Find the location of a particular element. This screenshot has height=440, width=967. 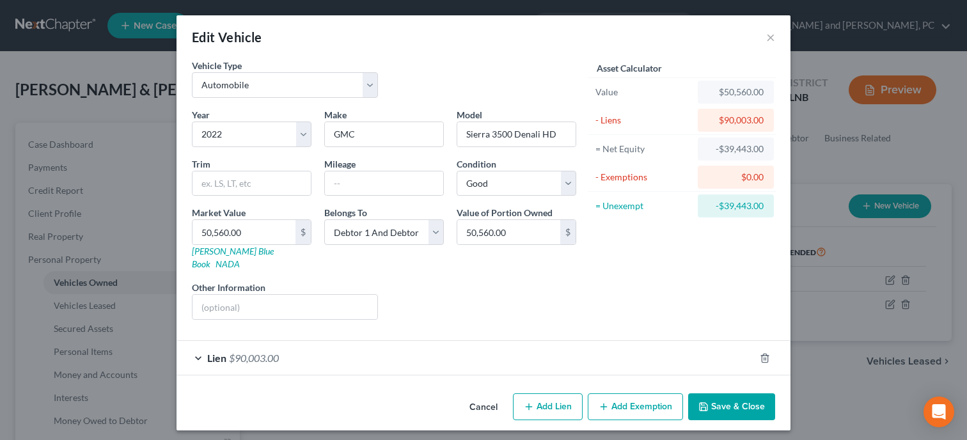

label: Year is located at coordinates (201, 114).